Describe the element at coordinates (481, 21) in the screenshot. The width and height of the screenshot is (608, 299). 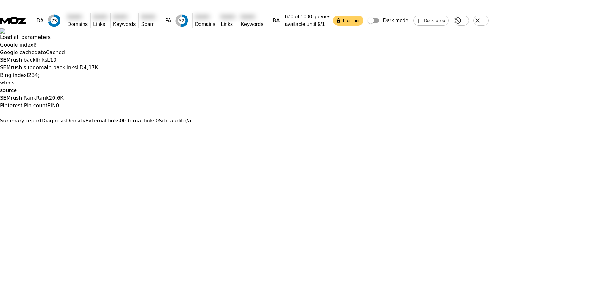
I see `div: Close toolbar` at that location.